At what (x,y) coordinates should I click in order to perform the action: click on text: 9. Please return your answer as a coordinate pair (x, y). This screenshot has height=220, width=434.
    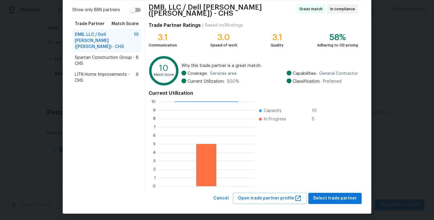
    Looking at the image, I should click on (154, 110).